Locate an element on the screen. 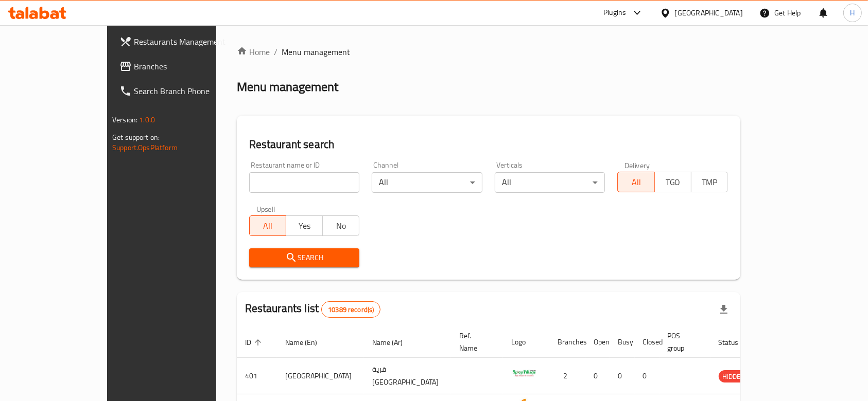 The height and width of the screenshot is (401, 868). th: Open is located at coordinates (598, 342).